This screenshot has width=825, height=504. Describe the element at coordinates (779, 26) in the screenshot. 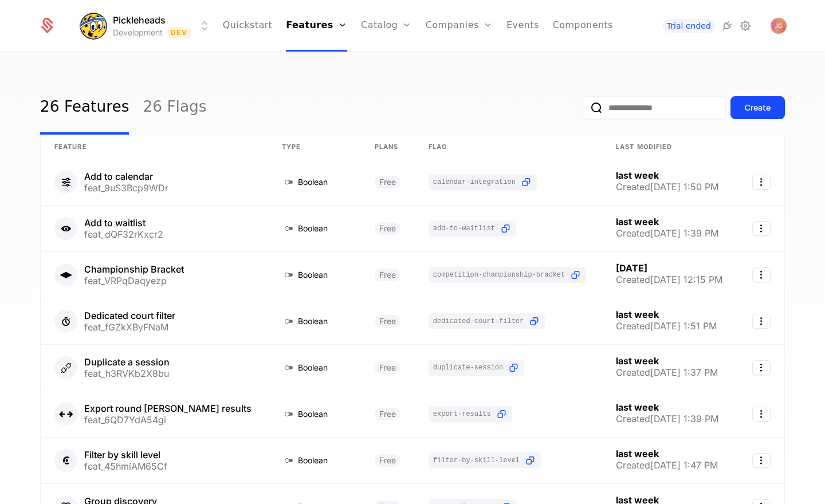

I see `button: Open user button` at that location.